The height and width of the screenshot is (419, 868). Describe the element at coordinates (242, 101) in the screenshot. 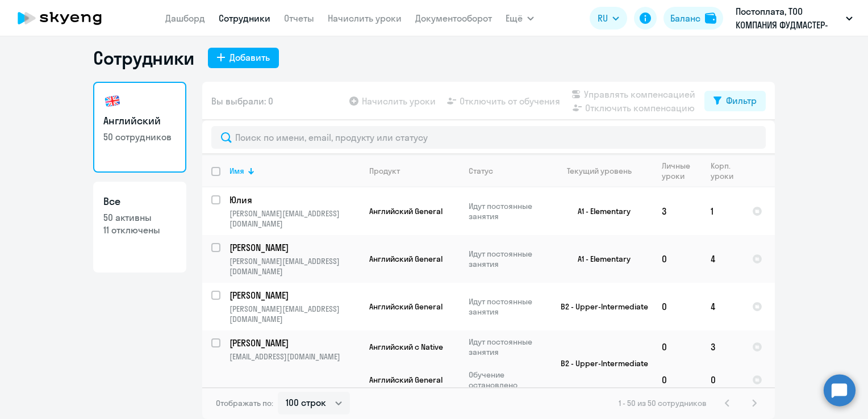

I see `span: Вы выбрали: 0` at that location.